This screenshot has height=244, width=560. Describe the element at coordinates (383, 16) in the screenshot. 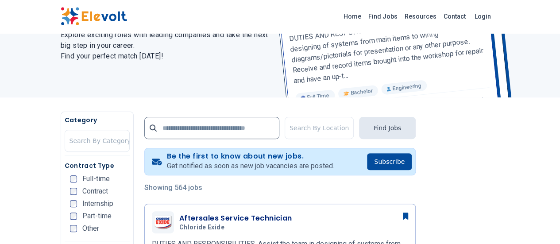

I see `a: Find Jobs` at that location.